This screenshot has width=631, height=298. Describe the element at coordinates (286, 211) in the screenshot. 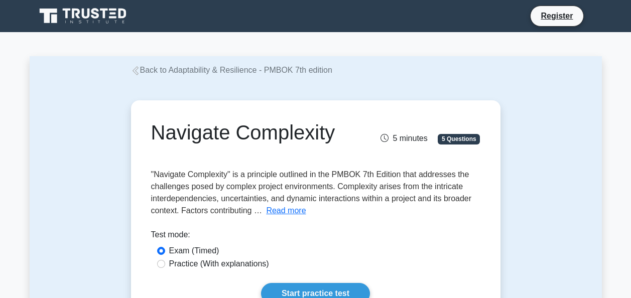

I see `button: Read more` at that location.